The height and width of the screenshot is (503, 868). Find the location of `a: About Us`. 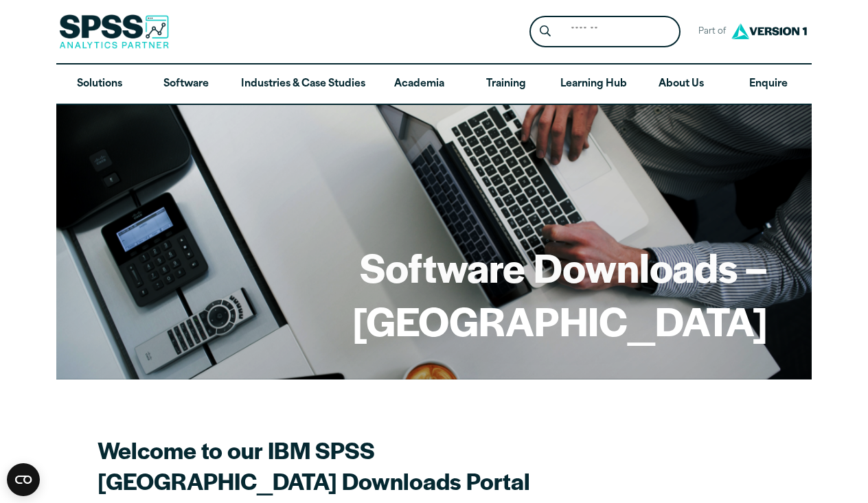

a: About Us is located at coordinates (681, 84).